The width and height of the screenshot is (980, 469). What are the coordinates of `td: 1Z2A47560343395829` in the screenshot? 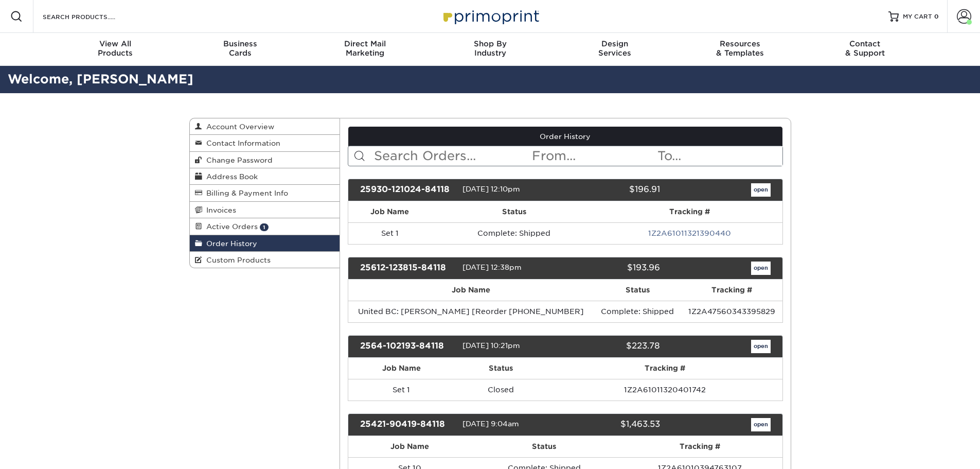 It's located at (732, 312).